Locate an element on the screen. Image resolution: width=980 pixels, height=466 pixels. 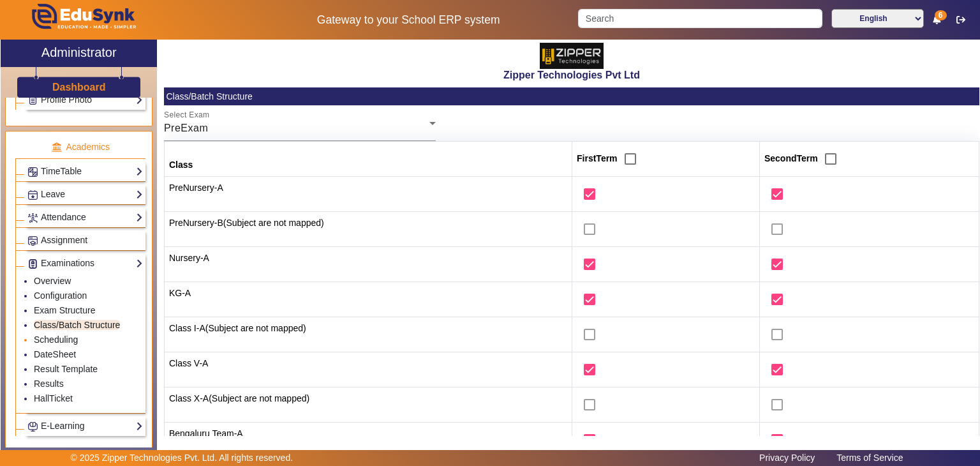
a: Overview is located at coordinates (53, 280).